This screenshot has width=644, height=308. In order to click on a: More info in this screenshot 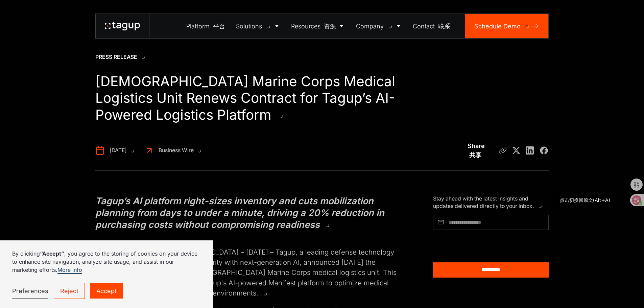, I will do `click(70, 270)`.